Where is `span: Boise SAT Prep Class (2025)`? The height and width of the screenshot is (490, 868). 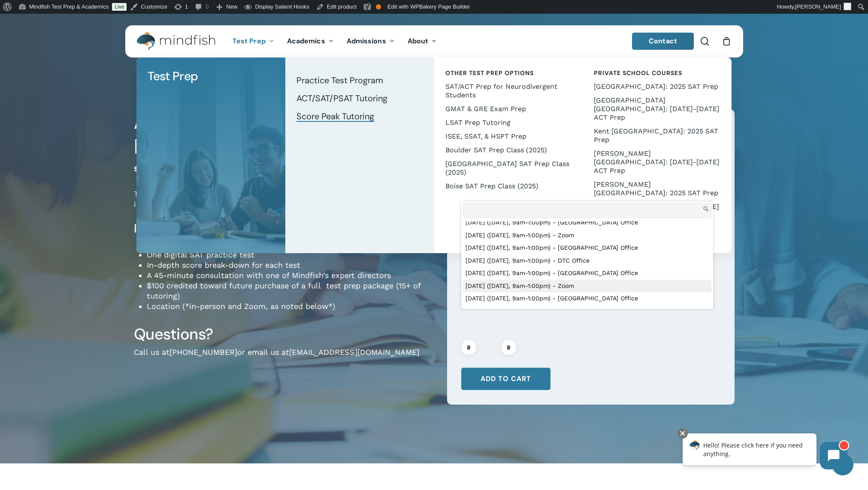 span: Boise SAT Prep Class (2025) is located at coordinates (491, 186).